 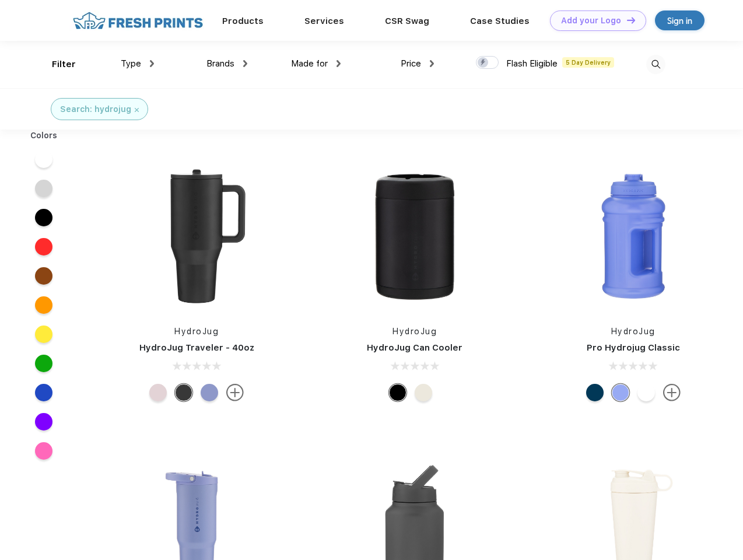 I want to click on a: HydroJug Traveler - 40oz, so click(x=197, y=348).